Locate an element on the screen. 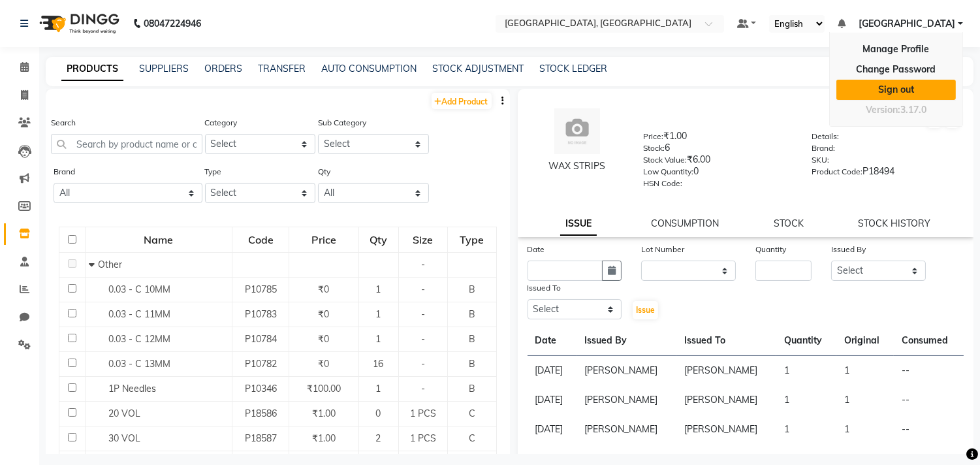 This screenshot has height=465, width=980. div: Version:3.17.0 is located at coordinates (896, 110).